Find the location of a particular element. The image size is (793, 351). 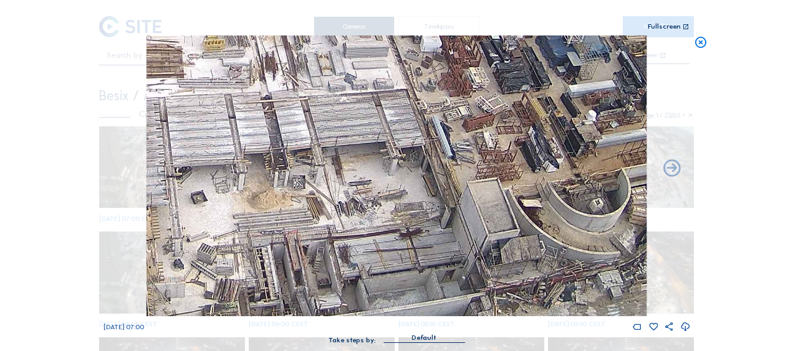

div: Default is located at coordinates (424, 338).